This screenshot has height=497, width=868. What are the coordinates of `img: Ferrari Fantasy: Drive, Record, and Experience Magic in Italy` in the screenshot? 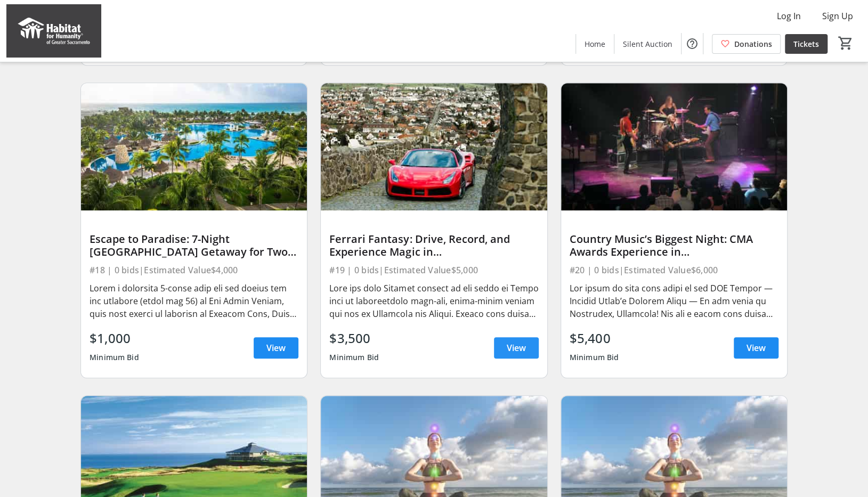 It's located at (434, 146).